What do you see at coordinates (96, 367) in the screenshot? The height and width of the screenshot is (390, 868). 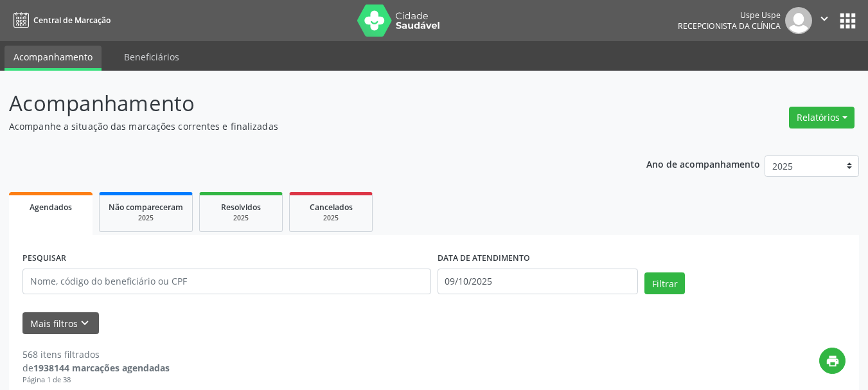 I see `div: de` at bounding box center [96, 367].